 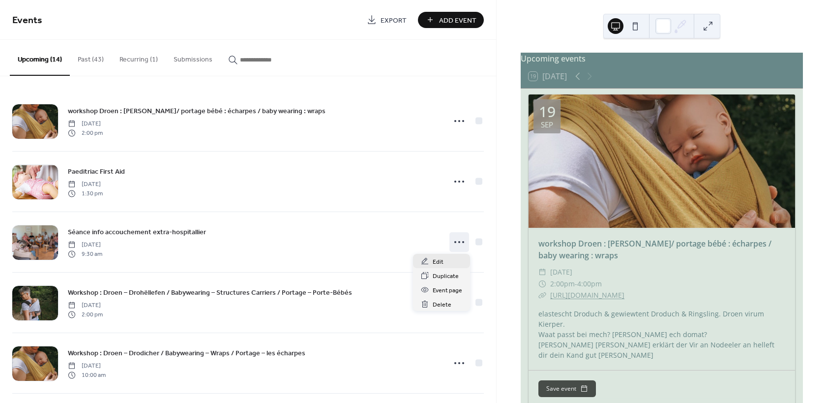 I want to click on span: 2:00pm, so click(x=563, y=284).